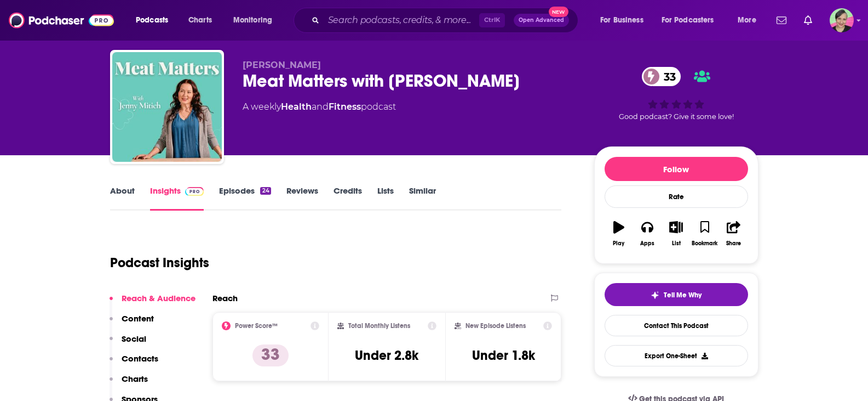  What do you see at coordinates (158, 298) in the screenshot?
I see `p: Reach & Audience` at bounding box center [158, 298].